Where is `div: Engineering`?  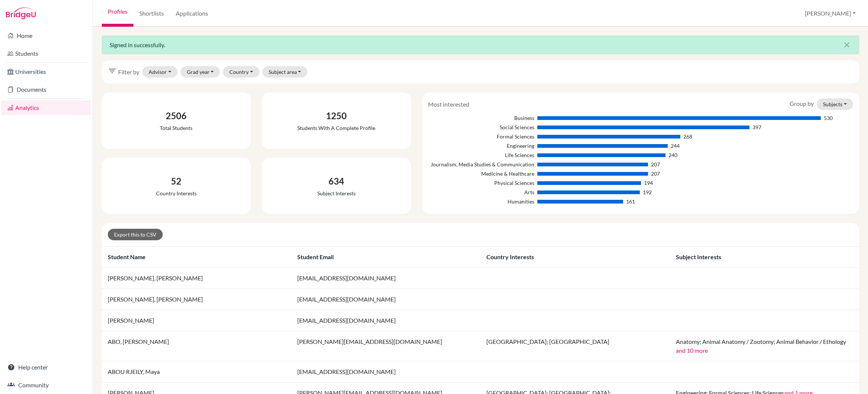
div: Engineering is located at coordinates (482, 146).